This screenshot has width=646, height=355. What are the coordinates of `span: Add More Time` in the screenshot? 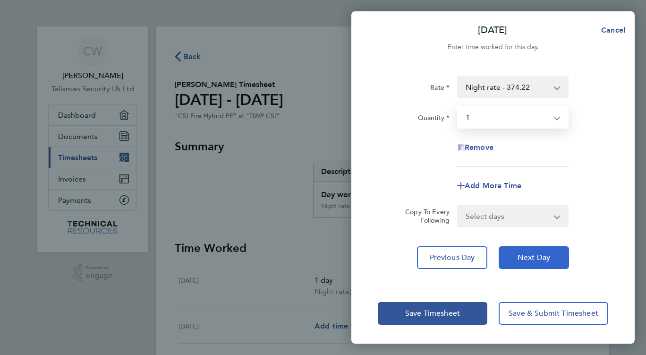 It's located at (493, 185).